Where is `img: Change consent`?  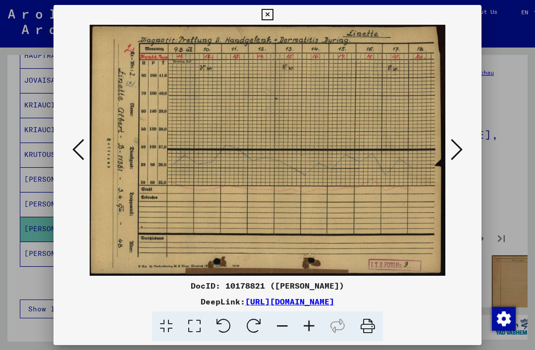 img: Change consent is located at coordinates (503, 319).